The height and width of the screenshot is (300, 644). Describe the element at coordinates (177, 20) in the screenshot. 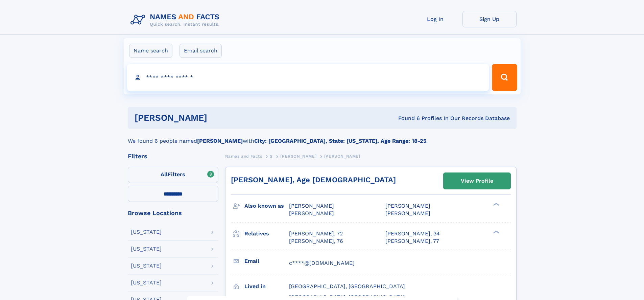

I see `img: Logo Names and Facts` at that location.